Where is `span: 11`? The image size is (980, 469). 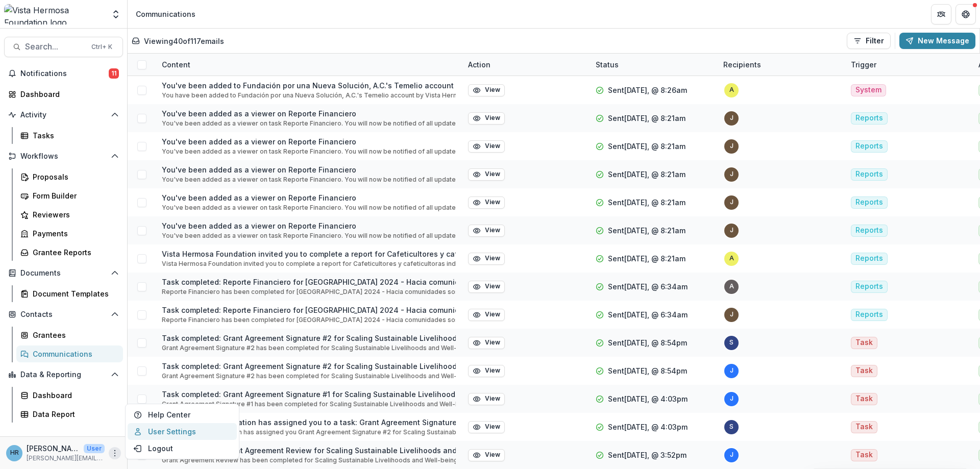 span: 11 is located at coordinates (114, 74).